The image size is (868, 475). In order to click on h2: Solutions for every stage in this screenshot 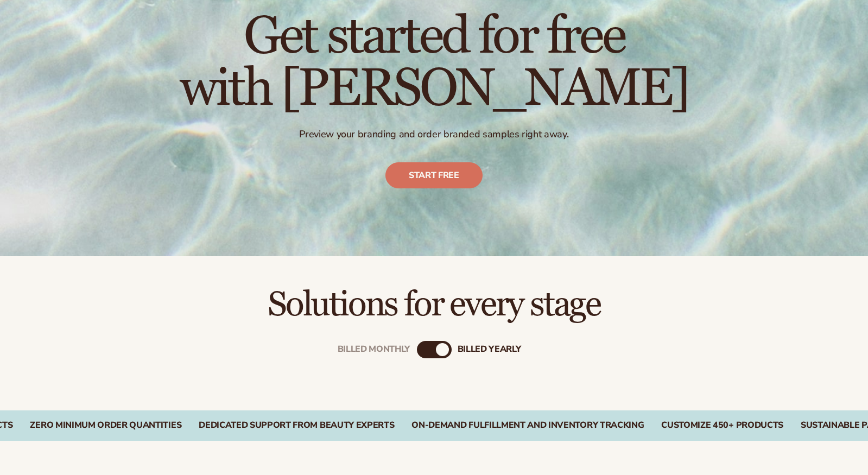, I will do `click(434, 305)`.